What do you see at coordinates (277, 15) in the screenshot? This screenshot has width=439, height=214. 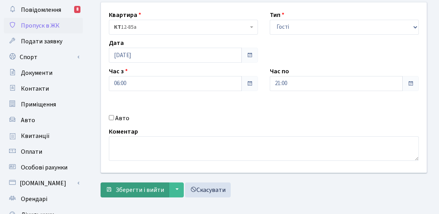 I see `label: Тип` at bounding box center [277, 15].